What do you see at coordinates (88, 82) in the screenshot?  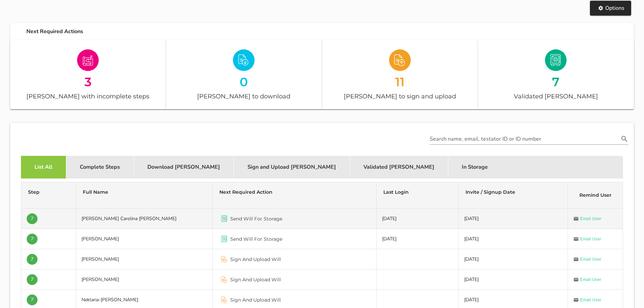 I see `div: 3` at bounding box center [88, 82].